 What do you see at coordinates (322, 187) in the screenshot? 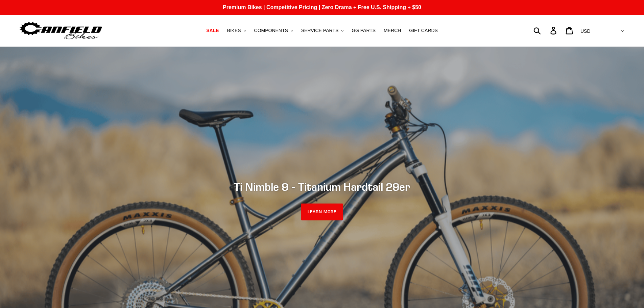
I see `h2: Ti Nimble 9 - Titanium Hardtail 29er` at bounding box center [322, 187].